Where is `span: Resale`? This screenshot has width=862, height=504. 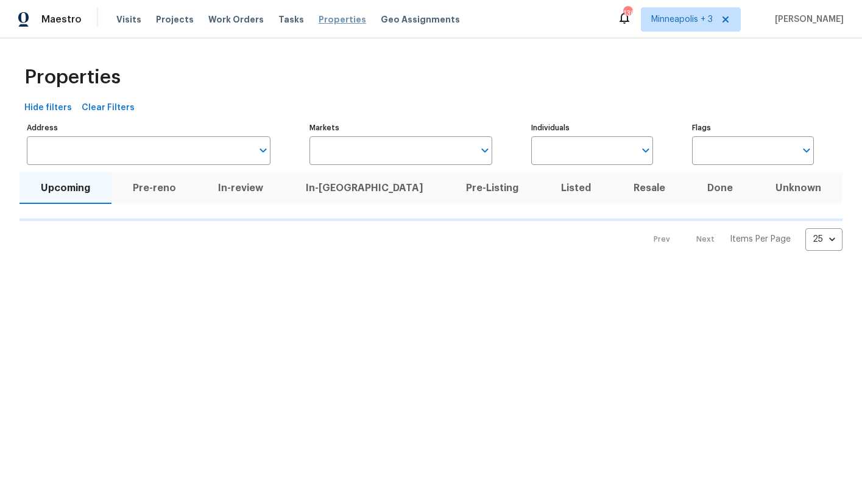 span: Resale is located at coordinates (649, 188).